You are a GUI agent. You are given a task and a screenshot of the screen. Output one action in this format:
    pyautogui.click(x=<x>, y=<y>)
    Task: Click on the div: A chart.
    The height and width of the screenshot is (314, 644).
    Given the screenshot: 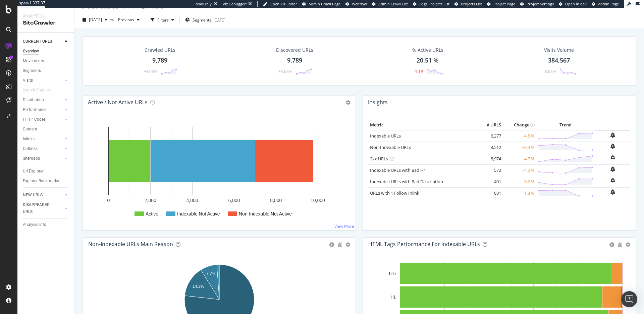 What is the action you would take?
    pyautogui.click(x=219, y=173)
    